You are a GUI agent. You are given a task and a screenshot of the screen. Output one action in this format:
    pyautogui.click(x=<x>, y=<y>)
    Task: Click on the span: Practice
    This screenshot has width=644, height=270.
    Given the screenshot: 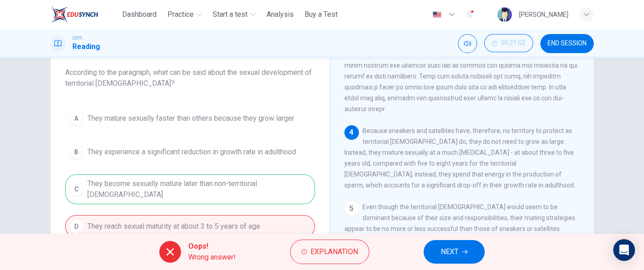 What is the action you would take?
    pyautogui.click(x=180, y=15)
    